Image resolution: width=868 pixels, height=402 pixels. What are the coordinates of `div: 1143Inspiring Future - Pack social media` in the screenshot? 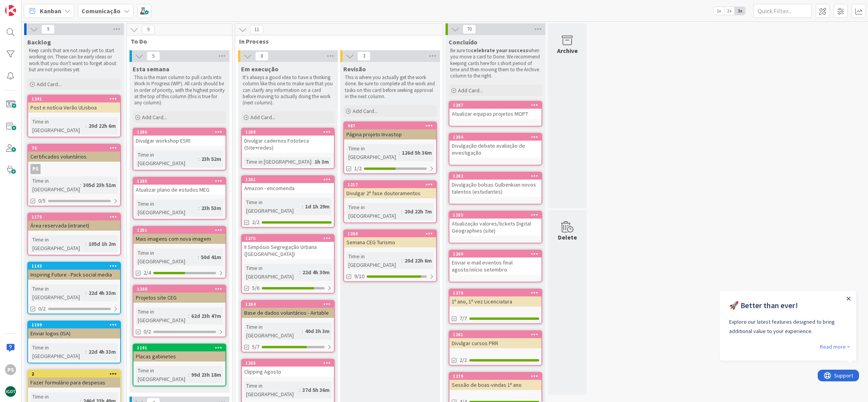 It's located at (74, 271).